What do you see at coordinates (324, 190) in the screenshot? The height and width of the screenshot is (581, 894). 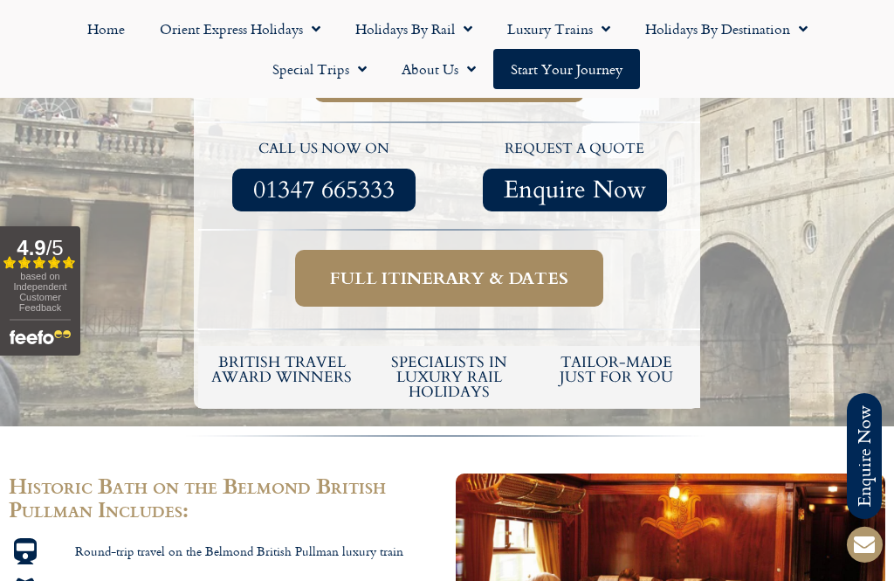 I see `span: 01347 665333` at bounding box center [324, 190].